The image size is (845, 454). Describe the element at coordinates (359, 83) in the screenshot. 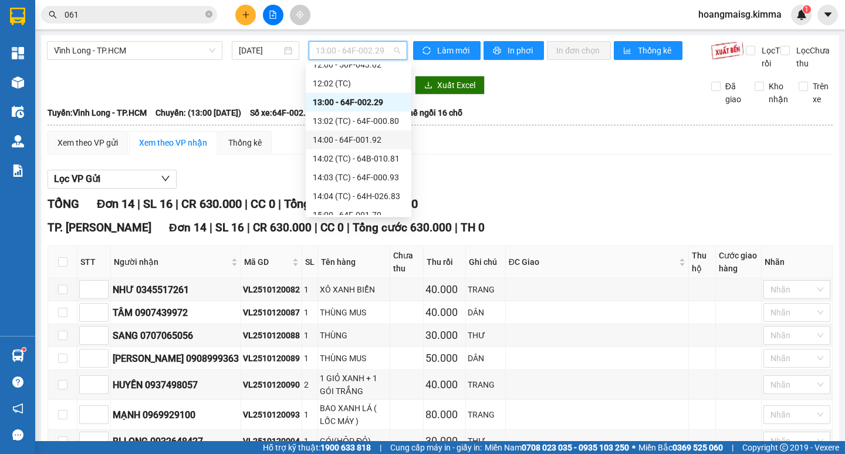

I see `div: 12:02 (TC)` at that location.